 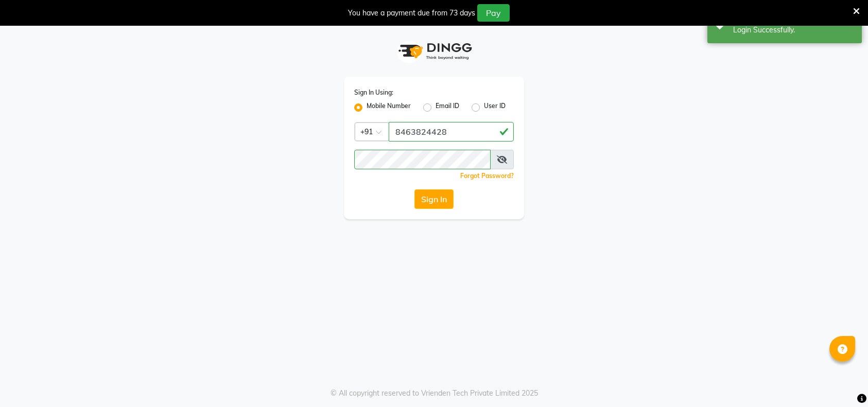 What do you see at coordinates (794, 30) in the screenshot?
I see `div: Login Successfully.` at bounding box center [794, 30].